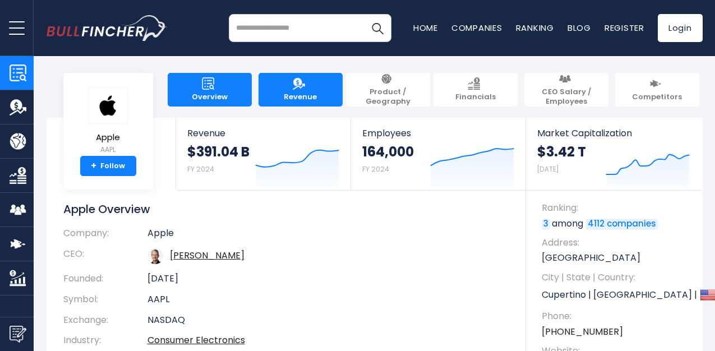 The image size is (715, 351). I want to click on span: Product / Geography, so click(388, 97).